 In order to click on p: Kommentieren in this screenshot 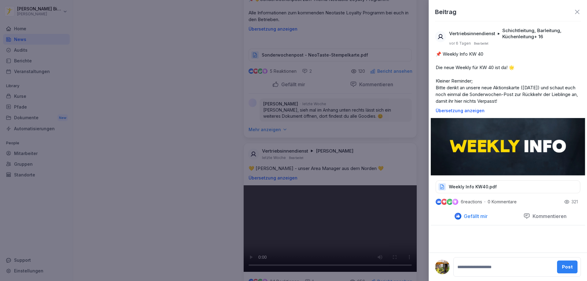, I will do `click(548, 216)`.